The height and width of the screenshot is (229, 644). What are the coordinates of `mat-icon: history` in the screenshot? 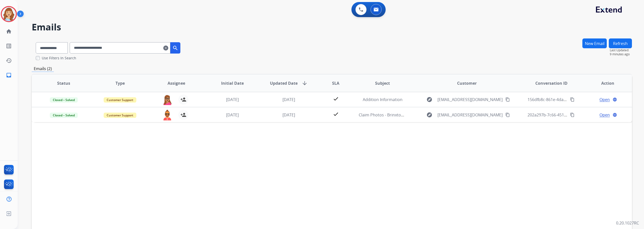 It's located at (9, 60).